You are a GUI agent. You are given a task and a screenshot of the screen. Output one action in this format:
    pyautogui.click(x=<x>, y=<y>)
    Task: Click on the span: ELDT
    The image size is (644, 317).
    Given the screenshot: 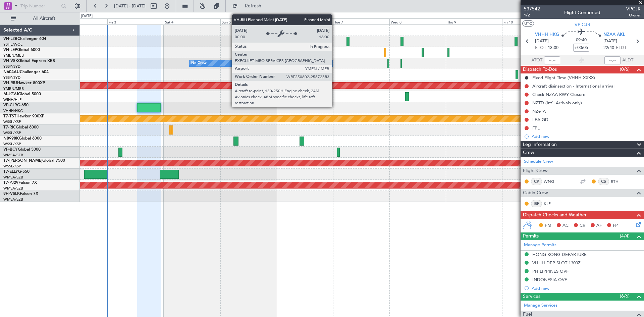 What is the action you would take?
    pyautogui.click(x=621, y=48)
    